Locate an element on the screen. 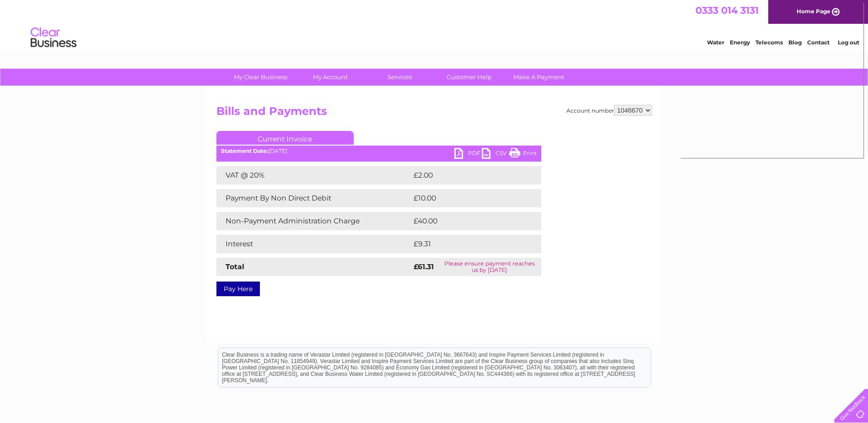 Image resolution: width=868 pixels, height=423 pixels. a: Contact is located at coordinates (818, 42).